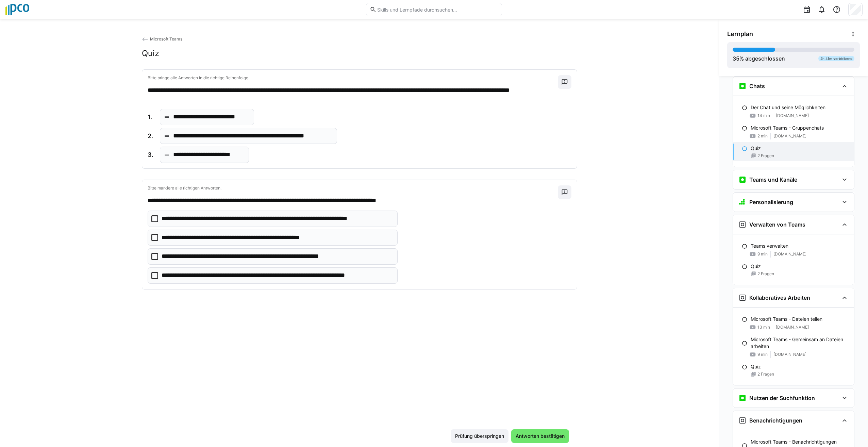  I want to click on input: Skills und Lernpfade durchsuchen…, so click(438, 10).